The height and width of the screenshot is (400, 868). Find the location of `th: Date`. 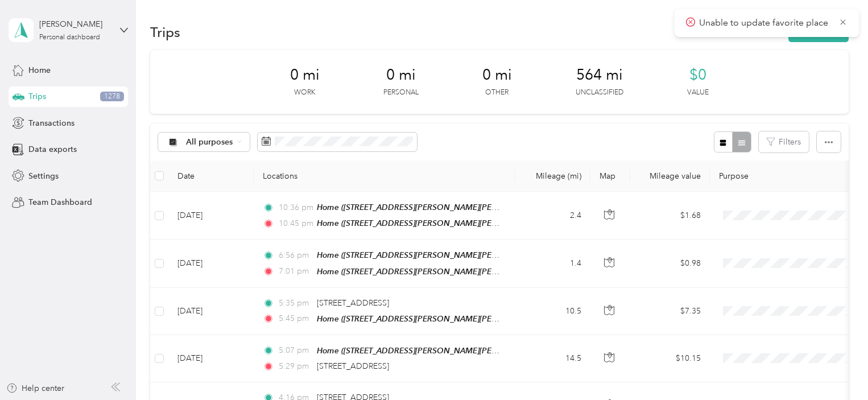

th: Date is located at coordinates (211, 176).